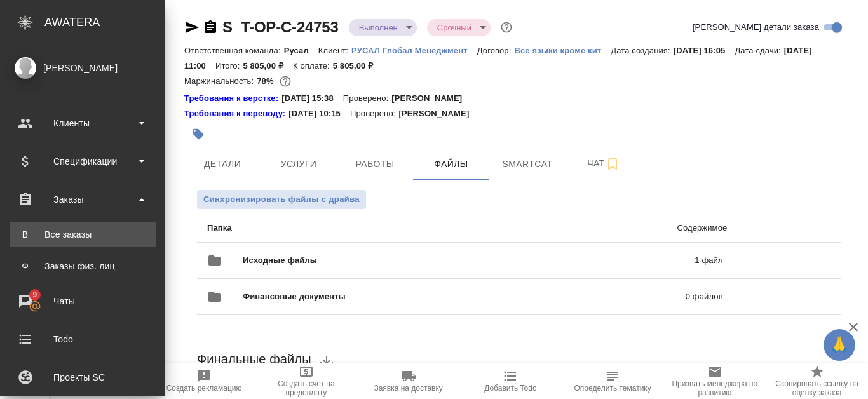  Describe the element at coordinates (307, 381) in the screenshot. I see `button: Создать счет на предоплату` at that location.